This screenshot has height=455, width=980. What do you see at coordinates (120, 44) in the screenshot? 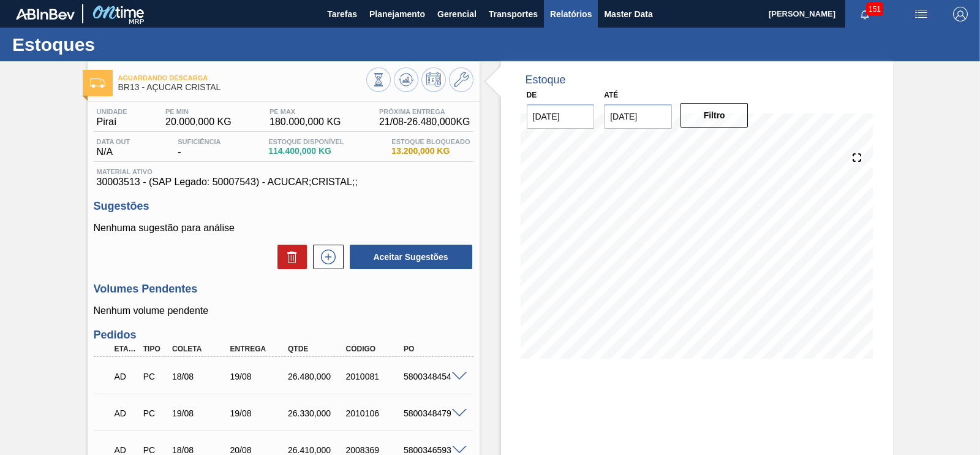
I see `h1: Estoques` at bounding box center [120, 44].